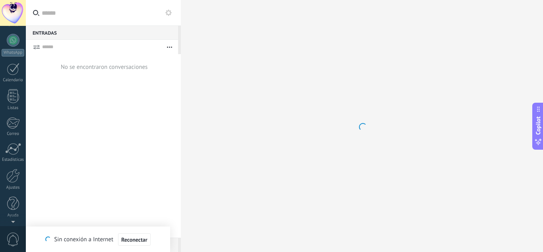  Describe the element at coordinates (134, 239) in the screenshot. I see `button: Reconectar` at that location.